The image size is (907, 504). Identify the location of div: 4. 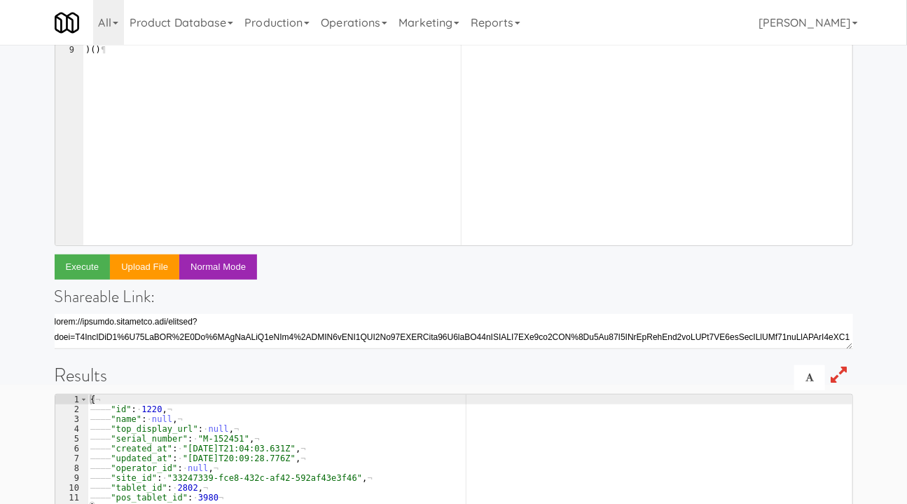
(71, 429).